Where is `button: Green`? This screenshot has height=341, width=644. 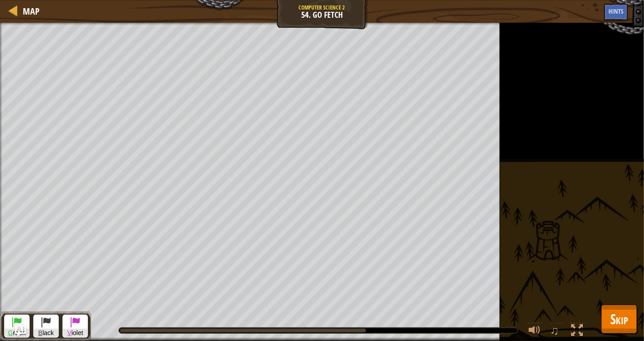
button: Green is located at coordinates (17, 326).